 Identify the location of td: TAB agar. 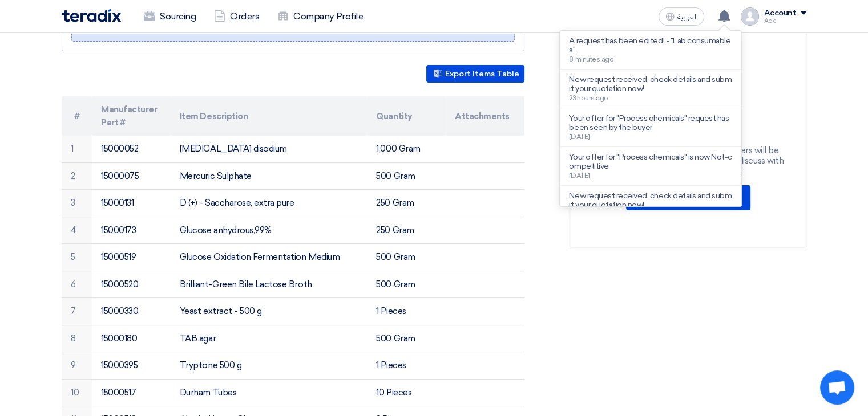
(269, 339).